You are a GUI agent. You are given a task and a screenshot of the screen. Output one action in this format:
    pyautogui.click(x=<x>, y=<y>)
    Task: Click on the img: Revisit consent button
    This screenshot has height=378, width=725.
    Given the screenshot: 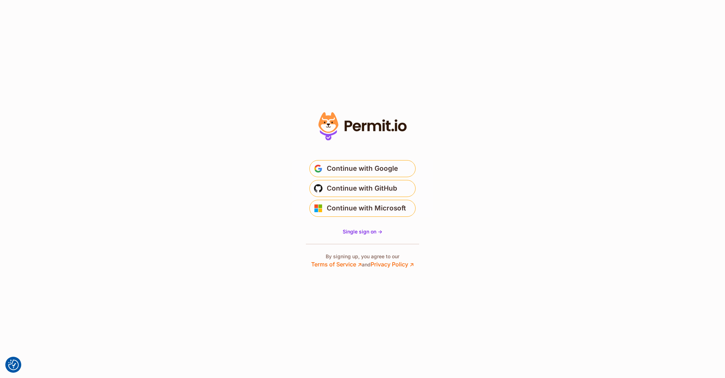 What is the action you would take?
    pyautogui.click(x=13, y=365)
    